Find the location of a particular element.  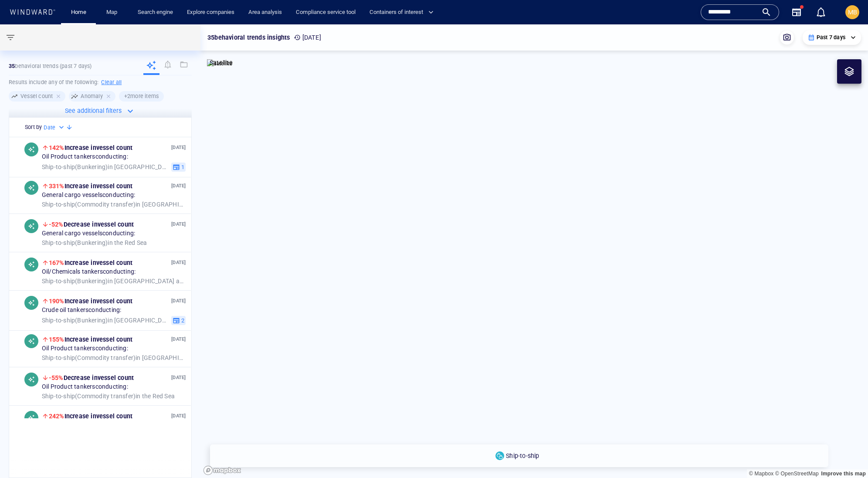

a: Mapbox logo is located at coordinates (222, 470).